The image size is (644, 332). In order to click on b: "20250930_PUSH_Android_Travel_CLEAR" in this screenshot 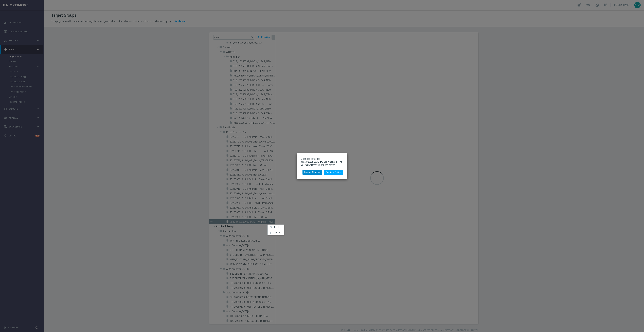, I will do `click(321, 163)`.